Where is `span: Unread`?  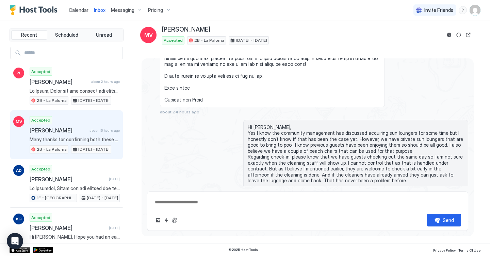
span: Unread is located at coordinates (104, 35).